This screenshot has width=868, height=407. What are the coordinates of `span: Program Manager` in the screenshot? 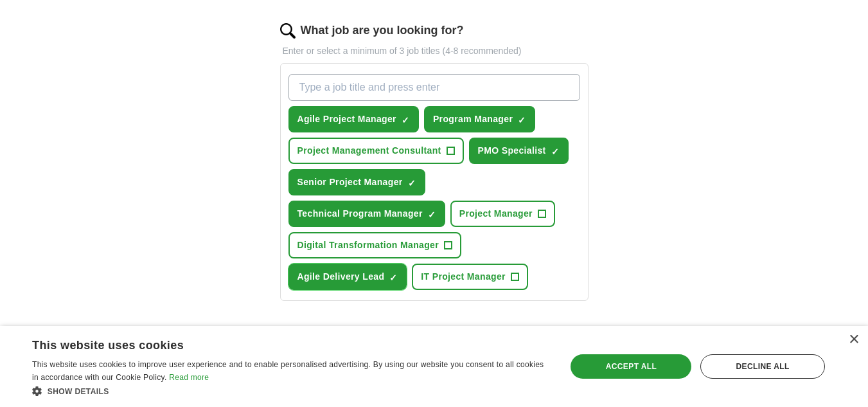 It's located at (473, 119).